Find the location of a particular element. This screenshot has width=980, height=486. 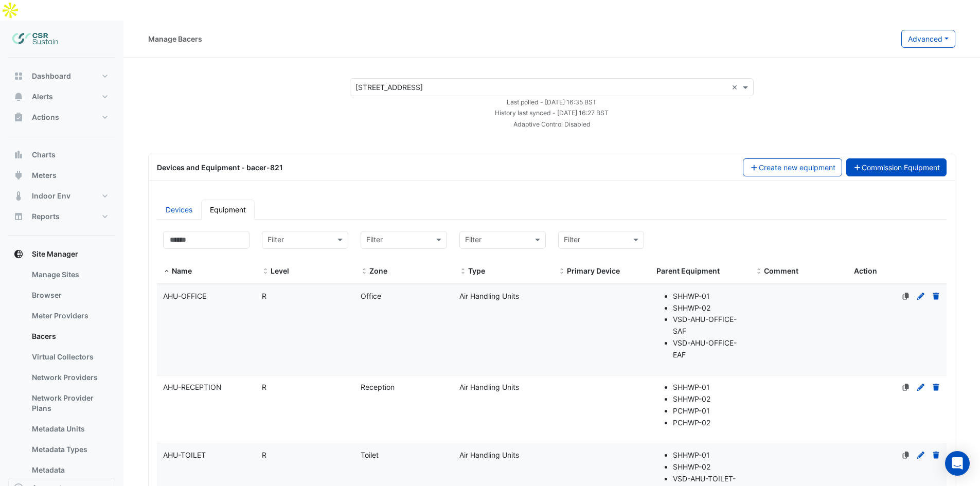

div: Devices and Equipment - bacer-821 is located at coordinates (444, 167).